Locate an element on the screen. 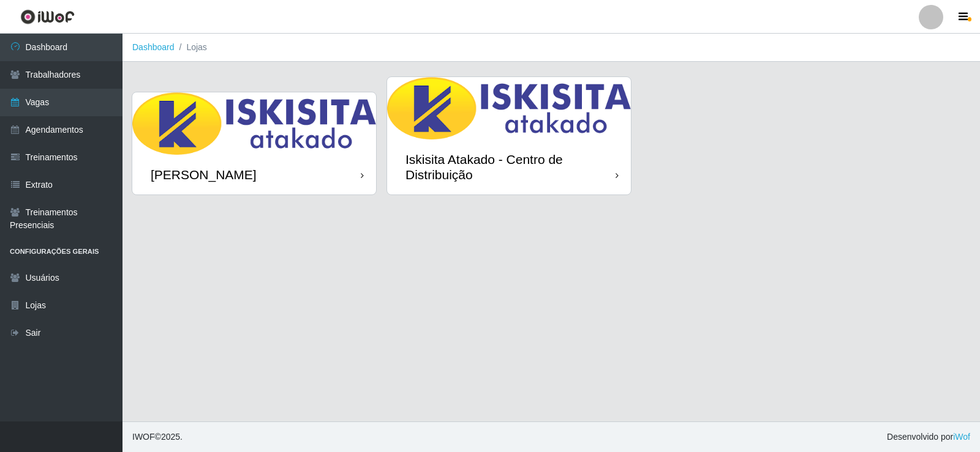  img: CoreUI Logo is located at coordinates (48, 16).